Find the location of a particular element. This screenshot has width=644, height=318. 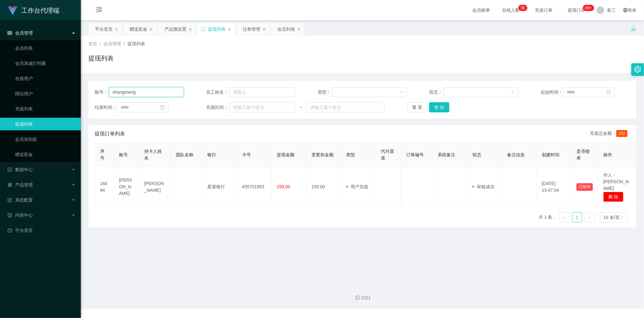

font: 提现订单 is located at coordinates (576, 10).